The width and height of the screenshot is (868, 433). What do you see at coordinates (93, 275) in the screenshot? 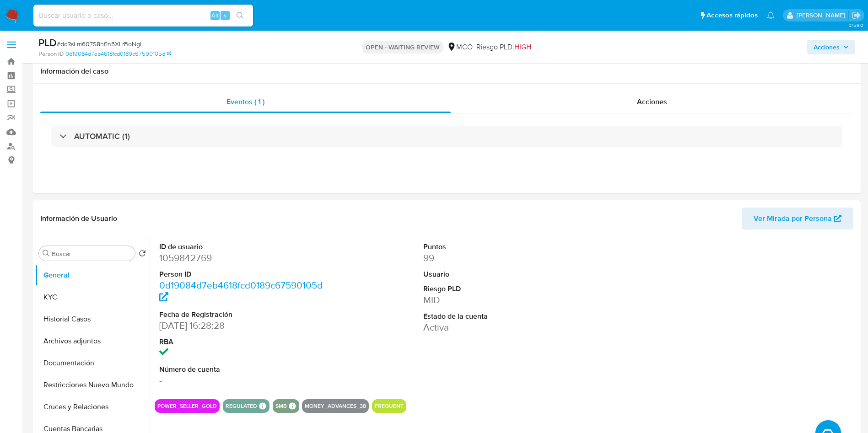
I see `button: General` at bounding box center [93, 275].